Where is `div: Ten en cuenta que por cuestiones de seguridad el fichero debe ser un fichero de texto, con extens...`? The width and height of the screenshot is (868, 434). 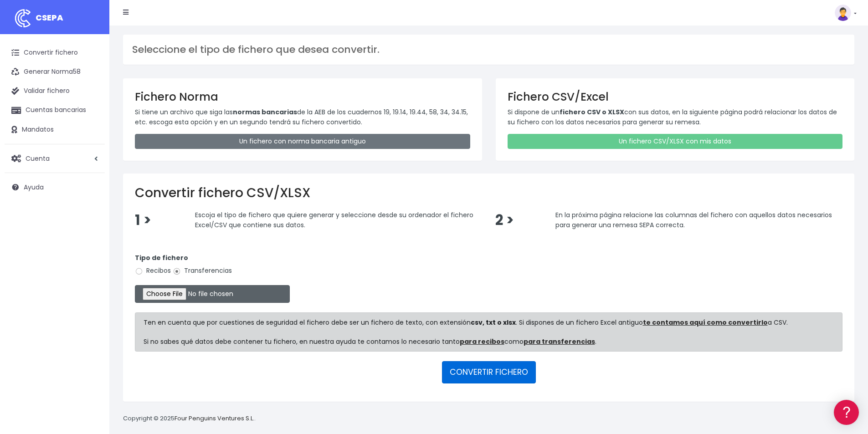 div: Ten en cuenta que por cuestiones de seguridad el fichero debe ser un fichero de texto, con extens... is located at coordinates (489, 332).